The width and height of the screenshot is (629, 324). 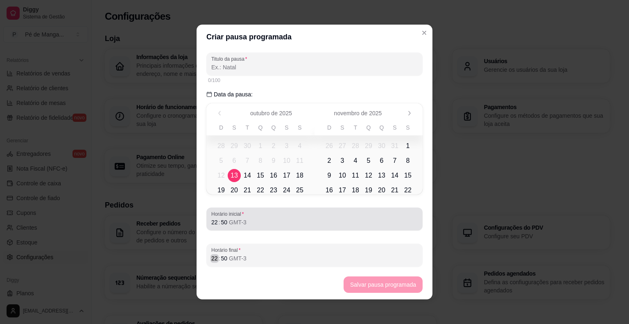 What do you see at coordinates (261, 127) in the screenshot?
I see `span: Q` at bounding box center [261, 127].